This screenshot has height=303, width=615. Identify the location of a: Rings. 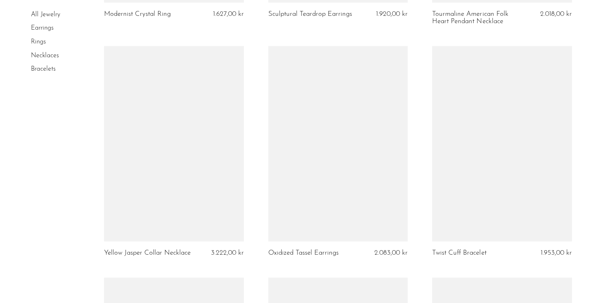
(38, 42).